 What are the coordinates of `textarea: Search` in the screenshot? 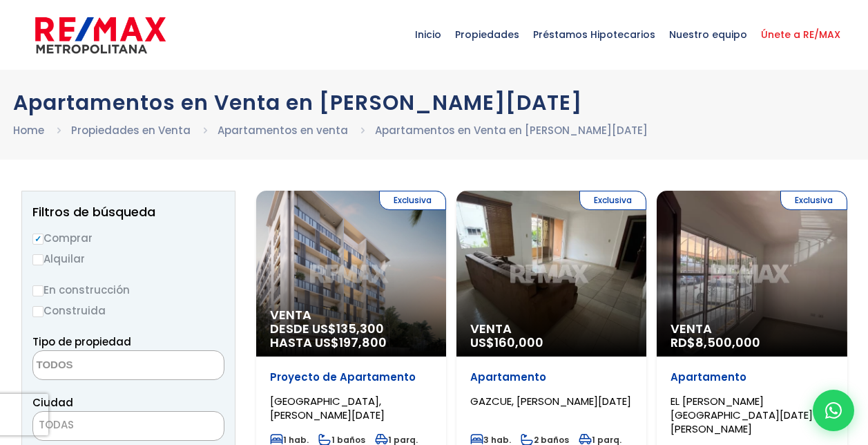 It's located at (100, 365).